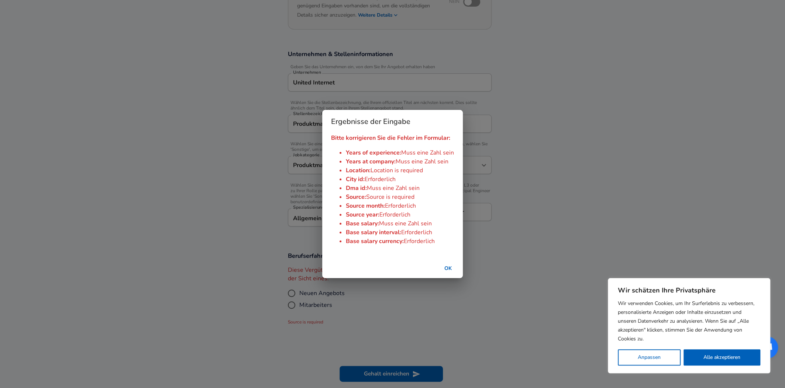  What do you see at coordinates (689, 326) in the screenshot?
I see `div: Wir schätzen Ihre Privatsphäre` at bounding box center [689, 326].